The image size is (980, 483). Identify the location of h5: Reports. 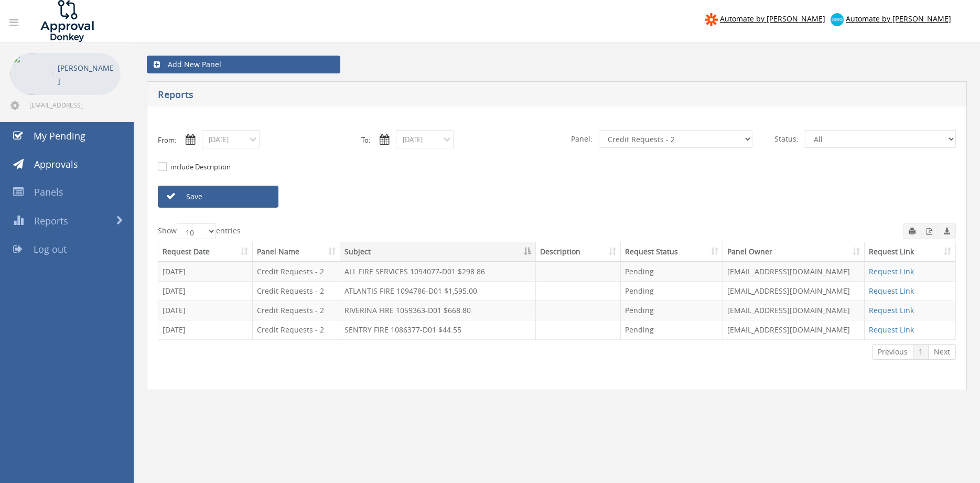
(438, 96).